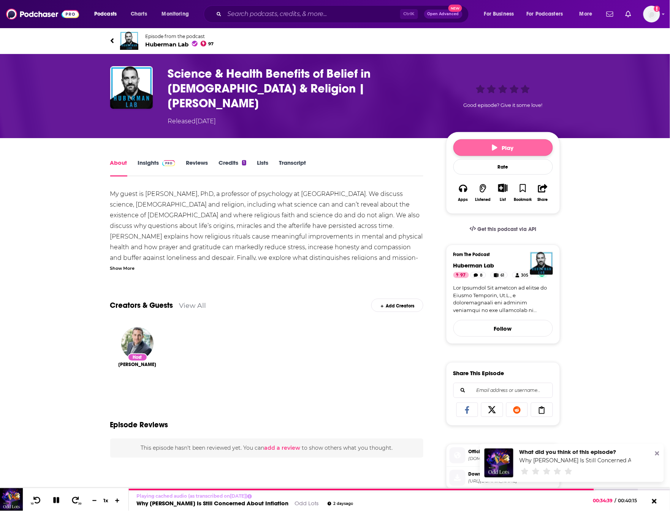 This screenshot has width=670, height=511. Describe the element at coordinates (119, 168) in the screenshot. I see `a: About` at that location.